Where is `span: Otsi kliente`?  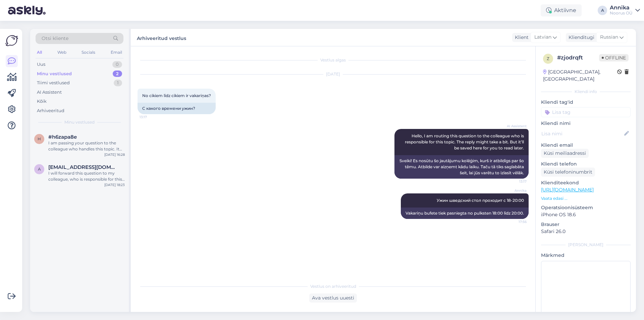
span: Otsi kliente is located at coordinates (55, 38).